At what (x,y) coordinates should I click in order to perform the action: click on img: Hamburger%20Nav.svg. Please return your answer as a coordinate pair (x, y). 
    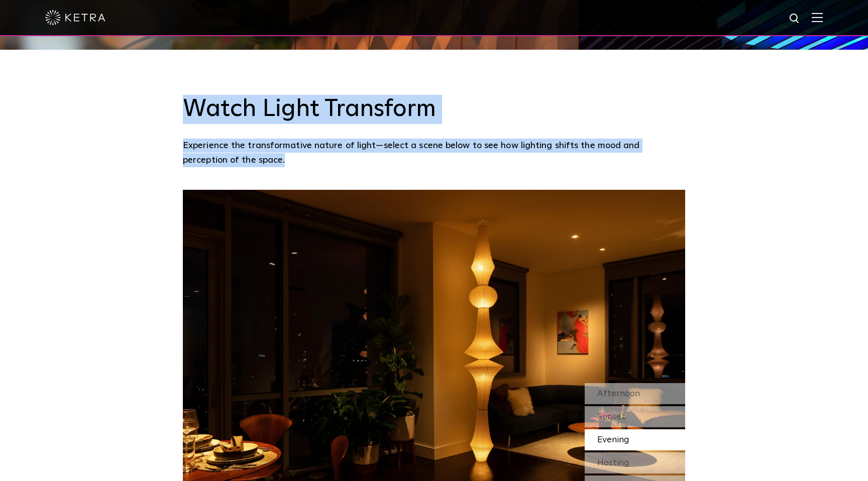
    Looking at the image, I should click on (817, 17).